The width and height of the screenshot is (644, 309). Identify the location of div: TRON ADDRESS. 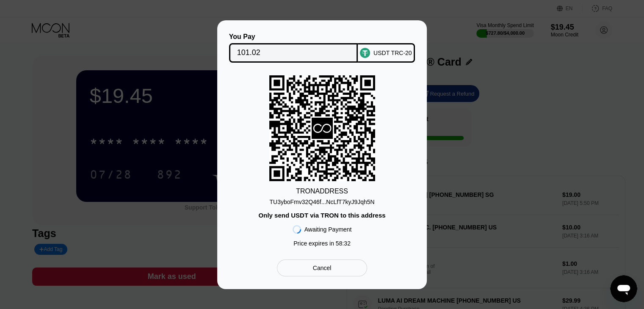
(321, 192).